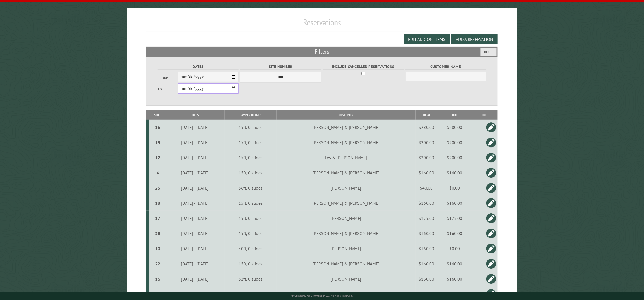  What do you see at coordinates (250, 188) in the screenshot?
I see `td: 36ft, 0 slides` at bounding box center [250, 188].